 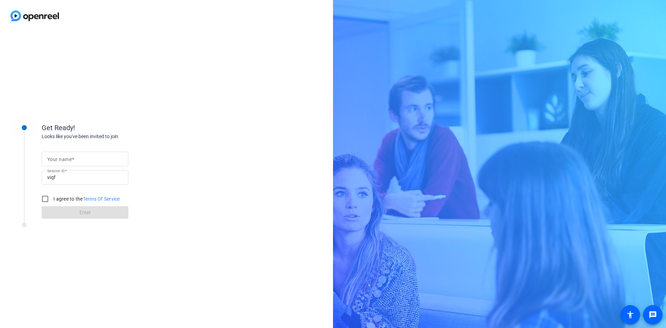 What do you see at coordinates (111, 136) in the screenshot?
I see `div: Looks like you've been invited to join` at bounding box center [111, 136].